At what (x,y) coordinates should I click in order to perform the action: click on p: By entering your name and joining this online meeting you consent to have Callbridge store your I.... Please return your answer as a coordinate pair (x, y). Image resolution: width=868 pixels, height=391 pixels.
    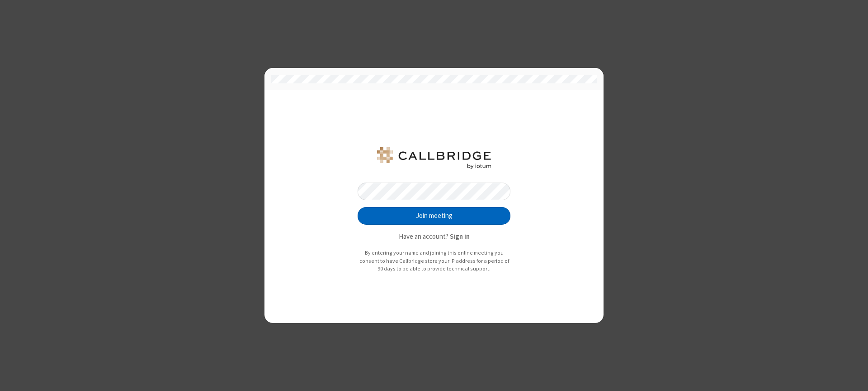
    Looking at the image, I should click on (434, 260).